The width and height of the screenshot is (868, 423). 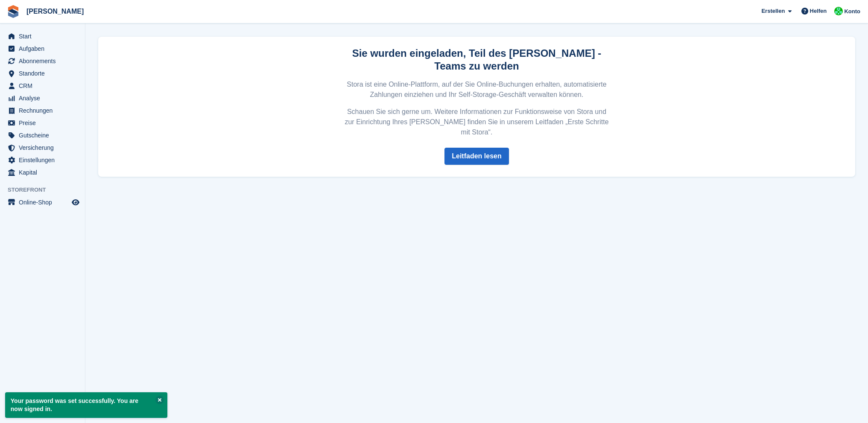 I want to click on span: Online-Shop, so click(x=45, y=203).